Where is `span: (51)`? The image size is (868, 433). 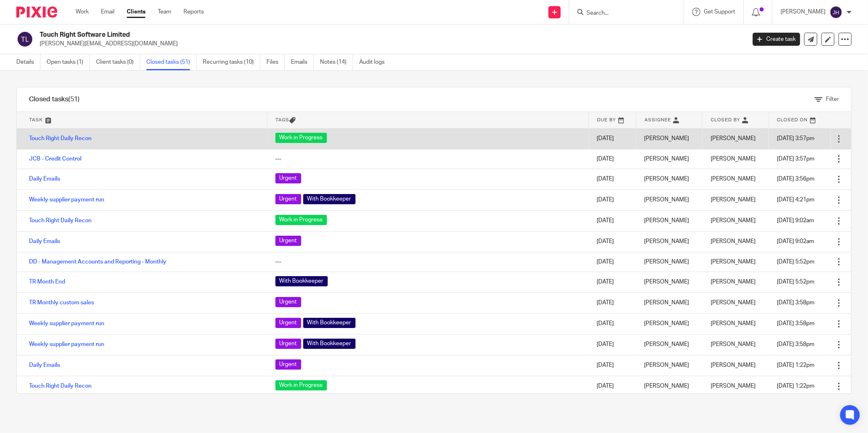 span: (51) is located at coordinates (74, 99).